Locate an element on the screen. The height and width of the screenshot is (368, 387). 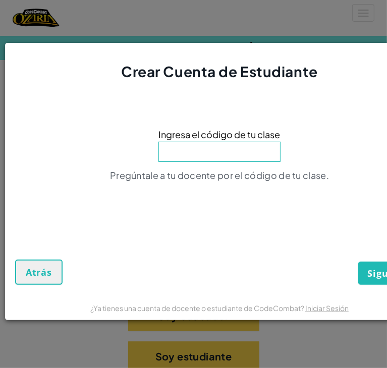
span: Pregúntale a tu docente por el código de tu clase. is located at coordinates (220, 175).